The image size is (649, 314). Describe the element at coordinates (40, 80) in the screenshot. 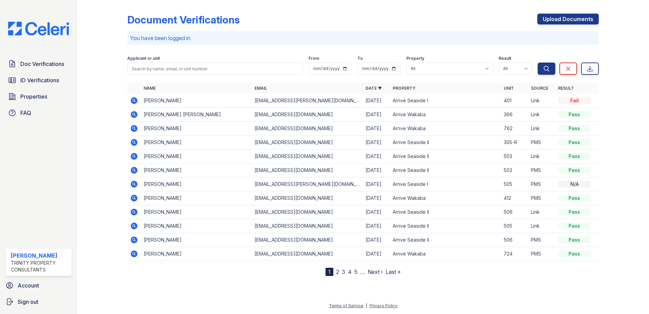

I see `span: ID Verifications` at that location.